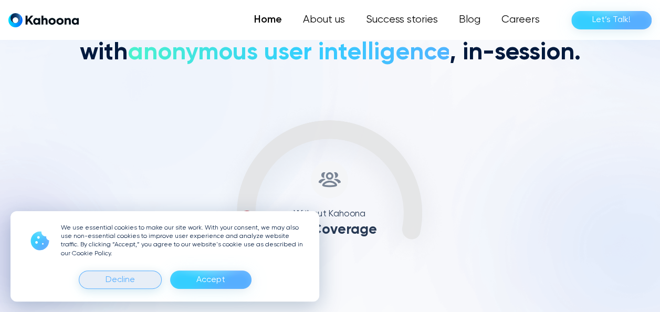 This screenshot has width=660, height=312. I want to click on h2: Capture the full value of of your website visitors with , in-session., so click(330, 40).